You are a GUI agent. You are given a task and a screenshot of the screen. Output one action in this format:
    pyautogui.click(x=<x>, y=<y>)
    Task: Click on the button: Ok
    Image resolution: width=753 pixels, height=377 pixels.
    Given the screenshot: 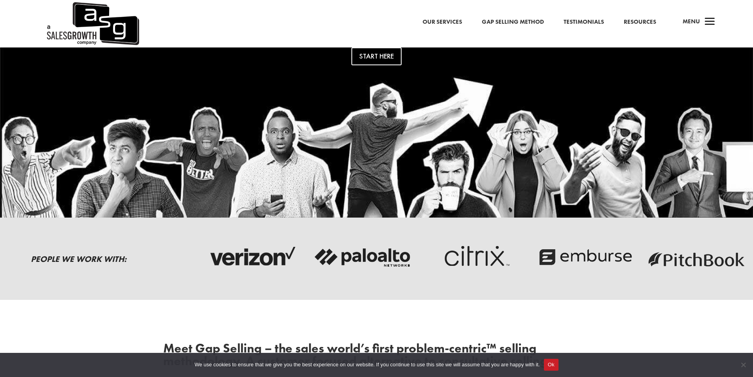 What is the action you would take?
    pyautogui.click(x=551, y=364)
    